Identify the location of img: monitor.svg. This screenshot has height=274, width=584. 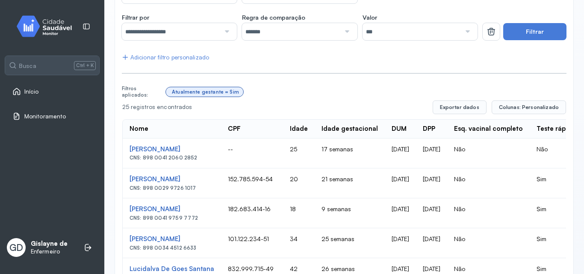
(47, 26).